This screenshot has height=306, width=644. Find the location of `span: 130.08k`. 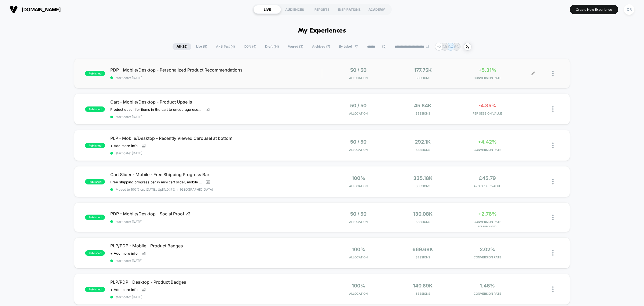

span: 130.08k is located at coordinates (423, 214).